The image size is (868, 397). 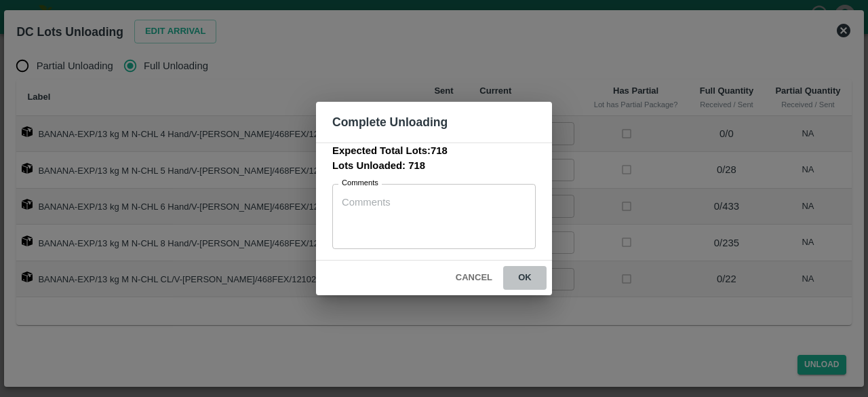 What do you see at coordinates (390, 123) in the screenshot?
I see `b: Complete Unloading` at bounding box center [390, 123].